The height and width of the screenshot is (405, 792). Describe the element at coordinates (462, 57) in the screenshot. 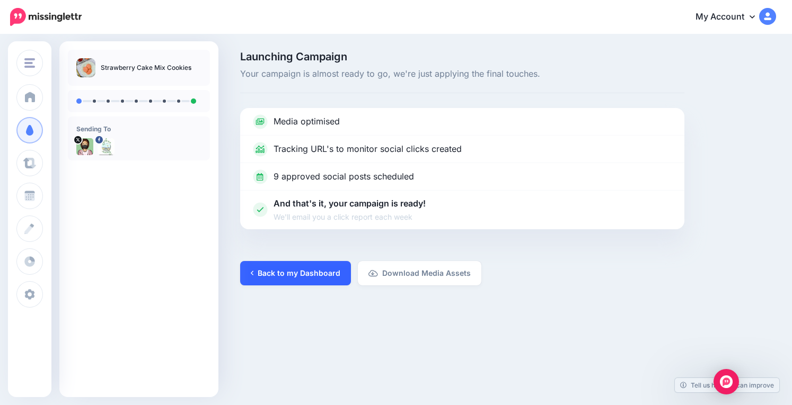

I see `span: Launching Campaign` at that location.